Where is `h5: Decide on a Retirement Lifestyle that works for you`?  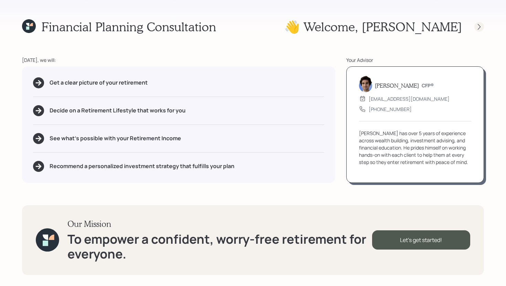 h5: Decide on a Retirement Lifestyle that works for you is located at coordinates (117, 110).